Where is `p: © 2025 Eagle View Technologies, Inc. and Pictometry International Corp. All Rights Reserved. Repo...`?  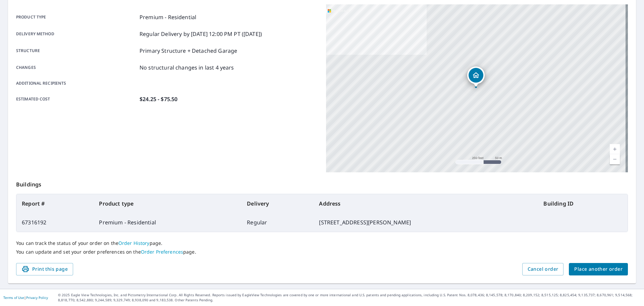 p: © 2025 Eagle View Technologies, Inc. and Pictometry International Corp. All Rights Reserved. Repo... is located at coordinates (349, 297).